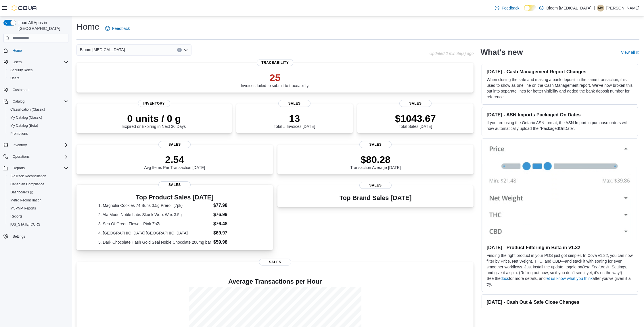 This screenshot has height=327, width=644. I want to click on a: Security Roles, so click(21, 70).